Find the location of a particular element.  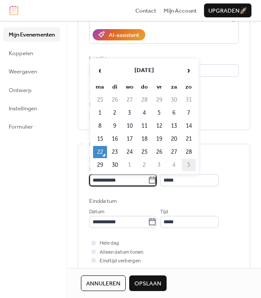

td: 31 is located at coordinates (189, 100).